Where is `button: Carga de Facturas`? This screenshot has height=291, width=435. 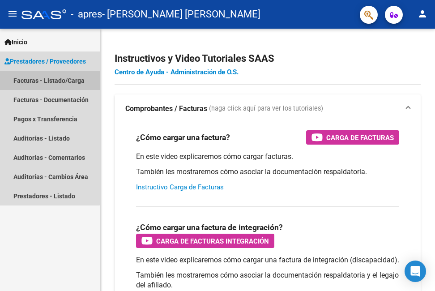 button: Carga de Facturas is located at coordinates (352, 137).